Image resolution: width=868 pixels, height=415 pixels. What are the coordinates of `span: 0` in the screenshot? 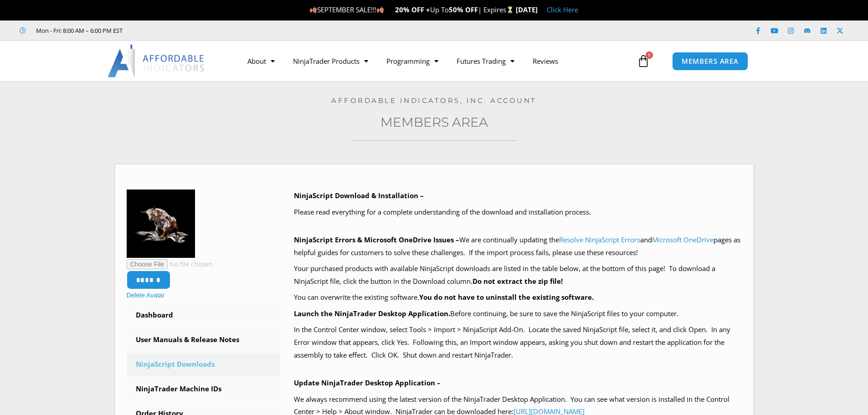 It's located at (649, 55).